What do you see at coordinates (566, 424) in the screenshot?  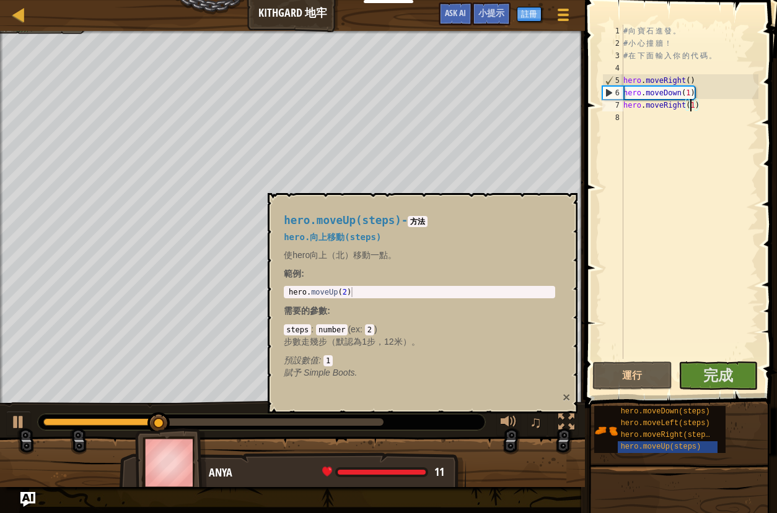 I see `button: 切換全螢幕` at bounding box center [566, 424].